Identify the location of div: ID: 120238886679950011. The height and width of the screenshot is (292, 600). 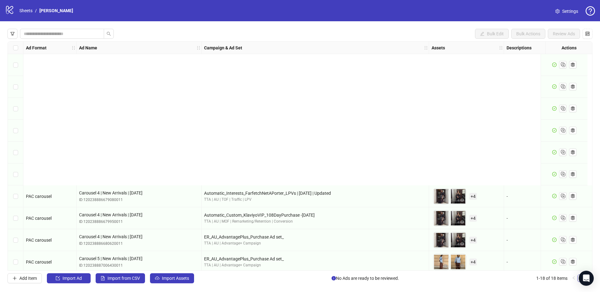
(139, 222).